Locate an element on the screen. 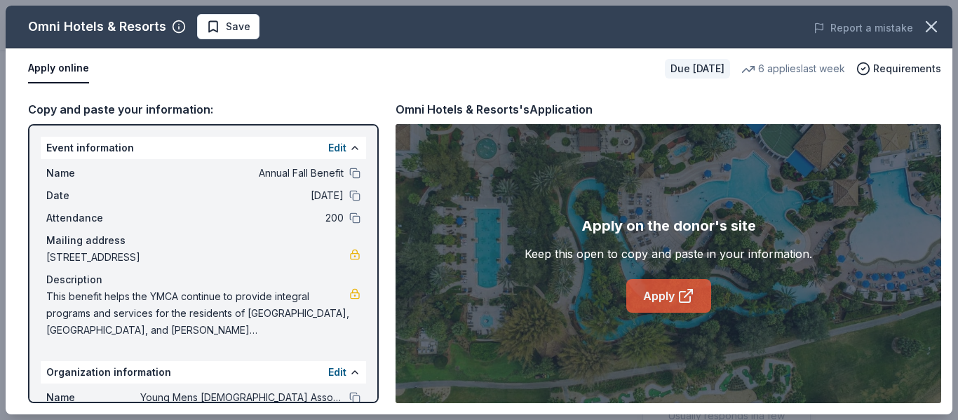 The height and width of the screenshot is (420, 958). button: Requirements is located at coordinates (898, 69).